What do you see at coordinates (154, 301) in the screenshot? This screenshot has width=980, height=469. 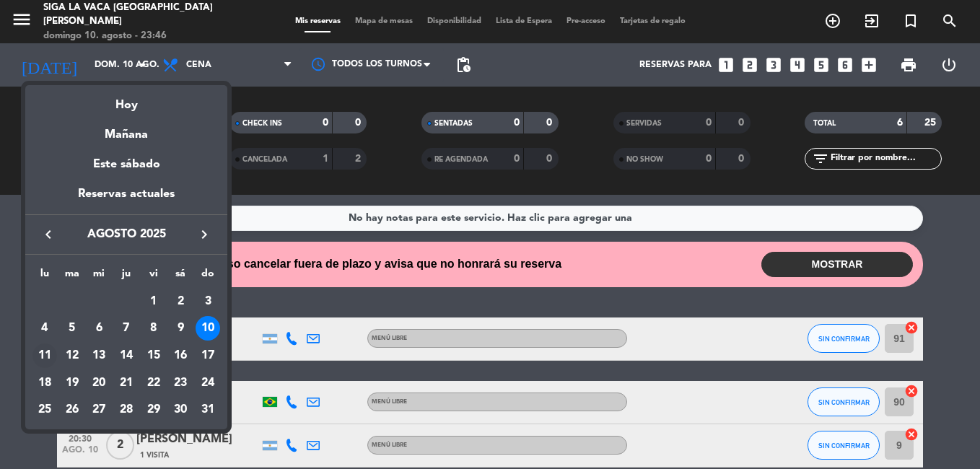 I see `td: 1 de agosto de 2025` at bounding box center [154, 301].